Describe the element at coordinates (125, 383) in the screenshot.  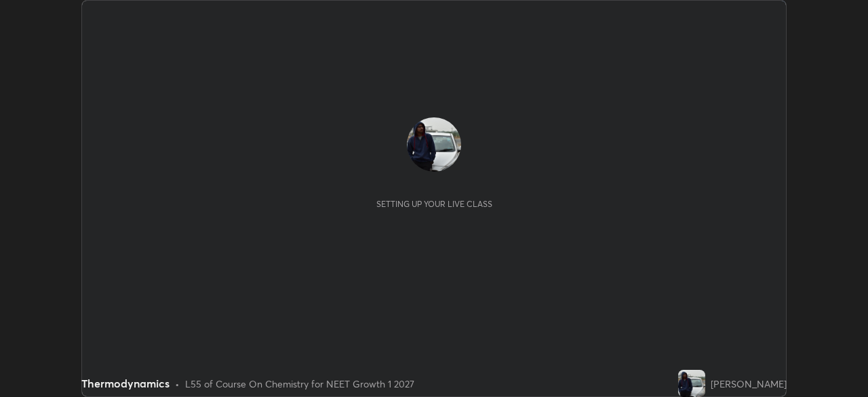
I see `div: Thermodynamics` at that location.